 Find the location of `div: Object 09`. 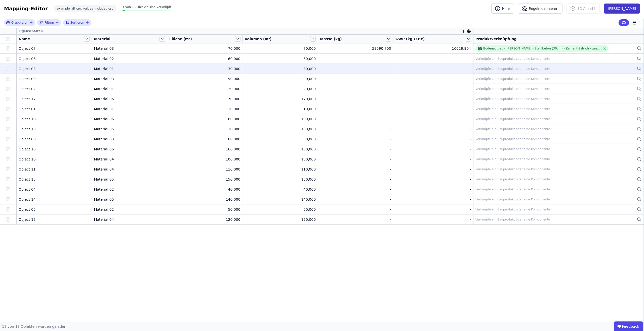

div: Object 09 is located at coordinates (54, 79).